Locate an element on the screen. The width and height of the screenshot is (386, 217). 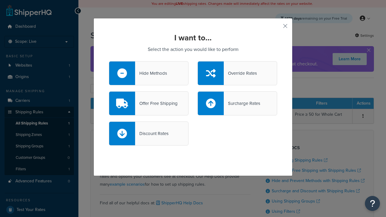
div: Hide Methods is located at coordinates (151, 73).